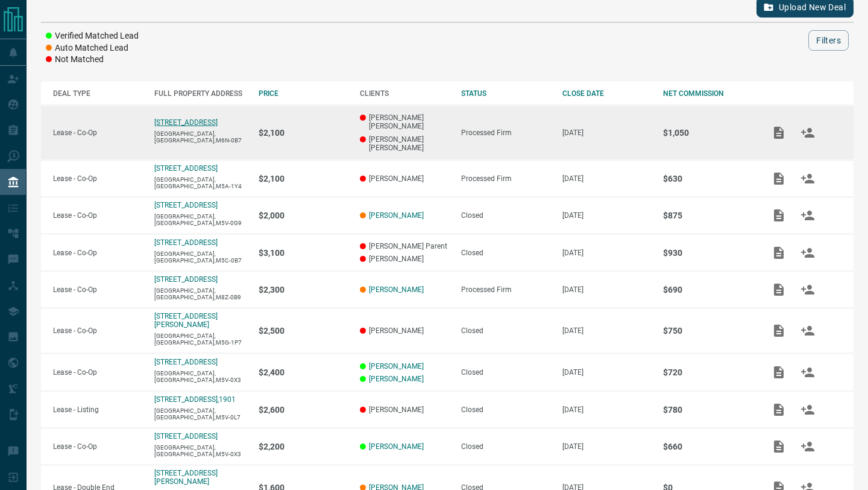 Image resolution: width=868 pixels, height=490 pixels. Describe the element at coordinates (92, 37) in the screenshot. I see `li: Verified Matched Lead` at that location.